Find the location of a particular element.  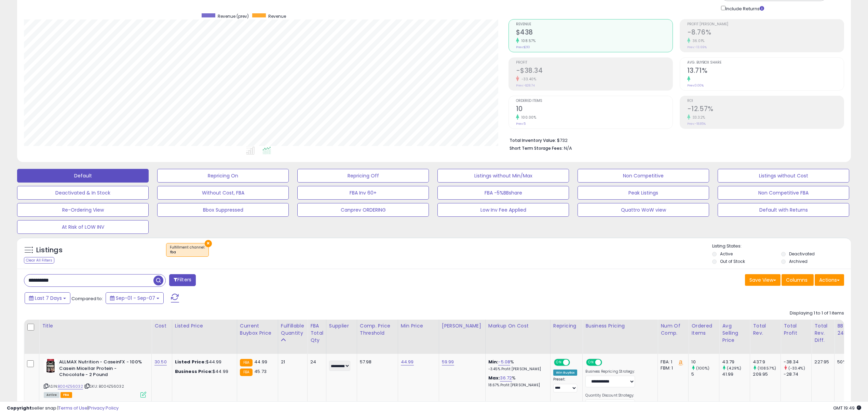

label: Archived is located at coordinates (798, 261).